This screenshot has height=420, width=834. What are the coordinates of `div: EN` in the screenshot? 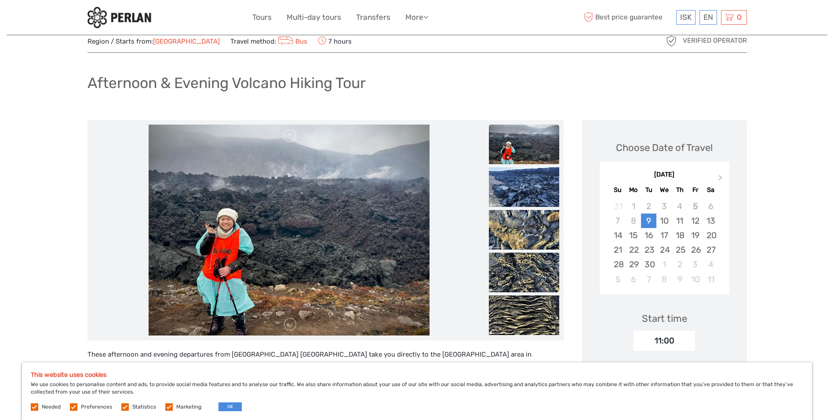 It's located at (708, 17).